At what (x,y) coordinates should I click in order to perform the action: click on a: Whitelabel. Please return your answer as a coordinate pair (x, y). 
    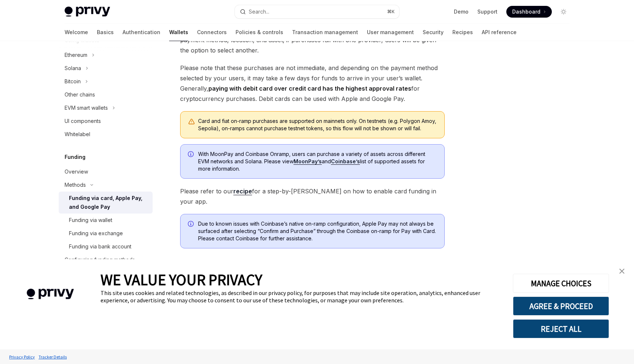
    Looking at the image, I should click on (106, 135).